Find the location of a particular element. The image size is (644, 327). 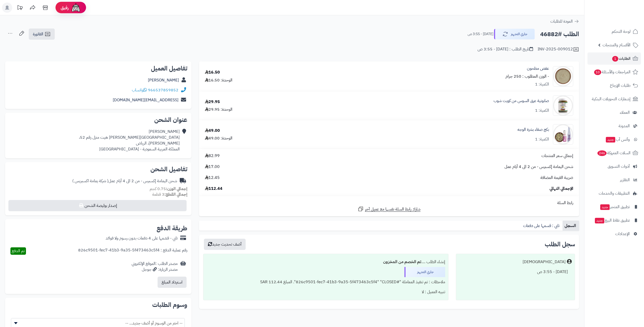

div: مصدر الزيارة: جوجل is located at coordinates (154, 270).